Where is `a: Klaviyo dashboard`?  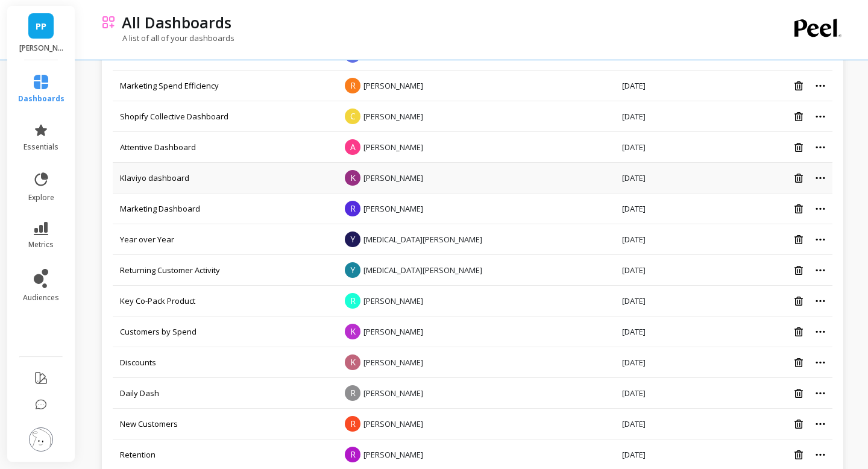
a: Klaviyo dashboard is located at coordinates (154, 178).